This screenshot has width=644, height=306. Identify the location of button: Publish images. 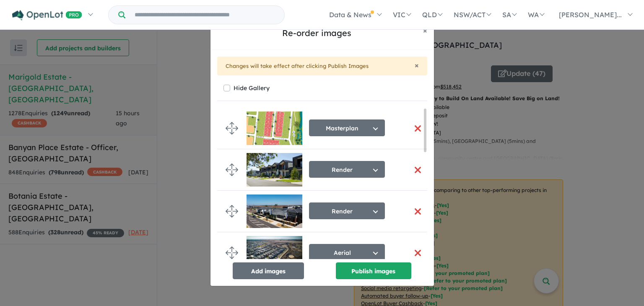
(373, 271).